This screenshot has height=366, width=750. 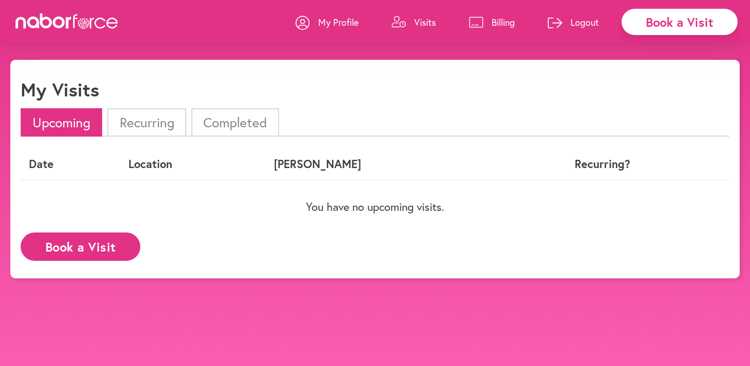 What do you see at coordinates (193, 164) in the screenshot?
I see `th: Location` at bounding box center [193, 164].